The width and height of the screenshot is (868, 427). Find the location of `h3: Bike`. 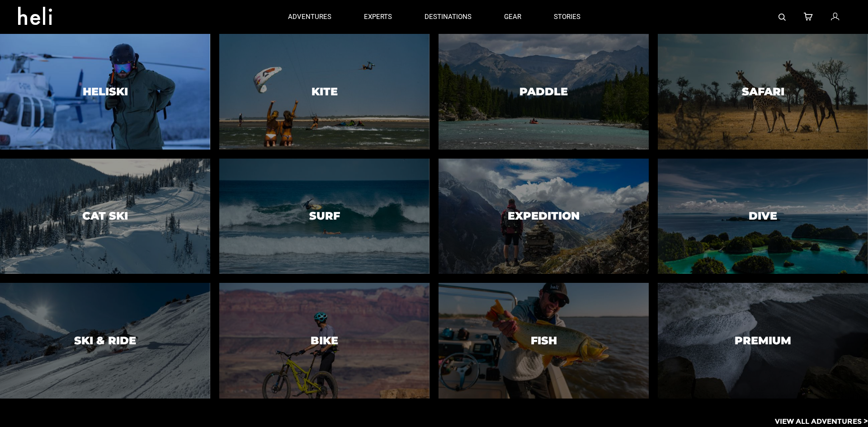

h3: Bike is located at coordinates (324, 341).